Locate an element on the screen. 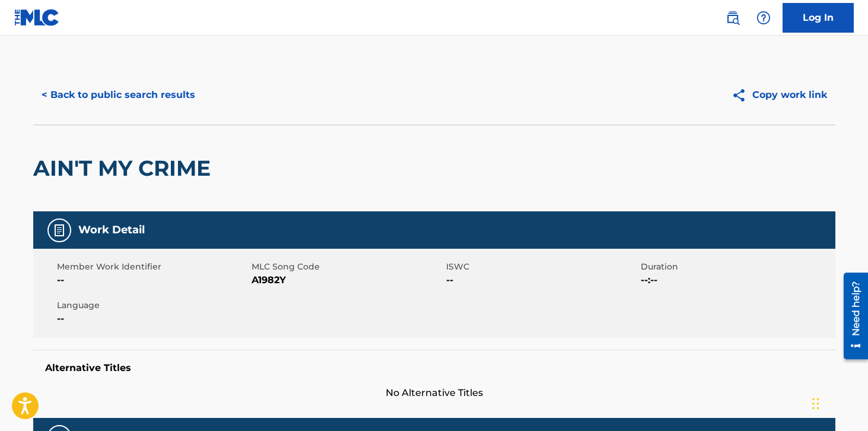 The image size is (868, 431). img: MLC Logo is located at coordinates (37, 17).